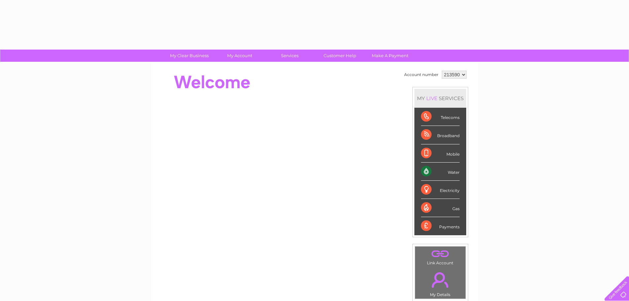 This screenshot has height=301, width=629. Describe the element at coordinates (239, 55) in the screenshot. I see `a: My Account` at that location.